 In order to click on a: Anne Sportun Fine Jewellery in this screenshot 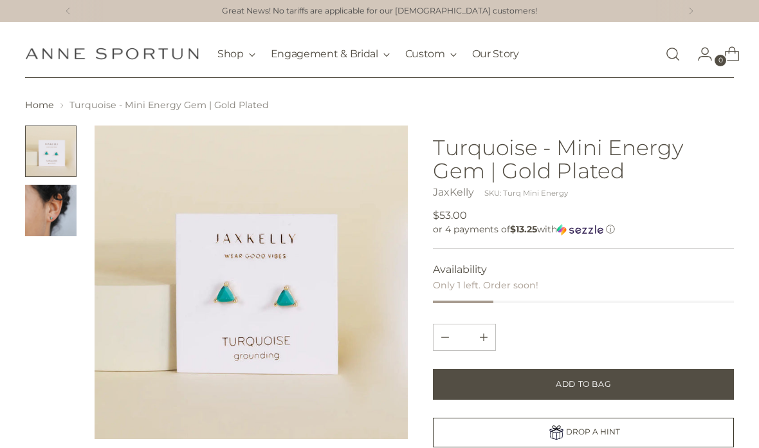, I will do `click(112, 53)`.